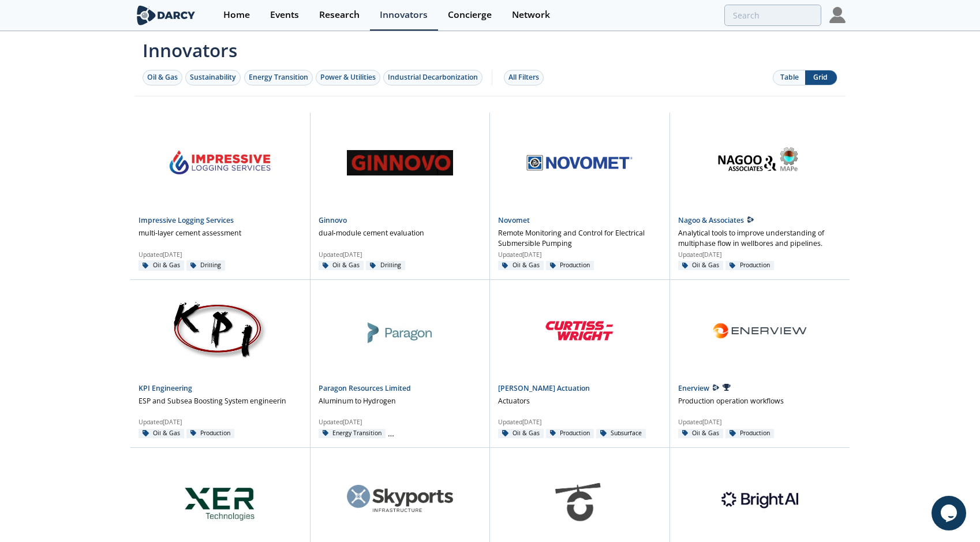 This screenshot has height=542, width=980. What do you see at coordinates (165, 388) in the screenshot?
I see `a: KPI Engineering` at bounding box center [165, 388].